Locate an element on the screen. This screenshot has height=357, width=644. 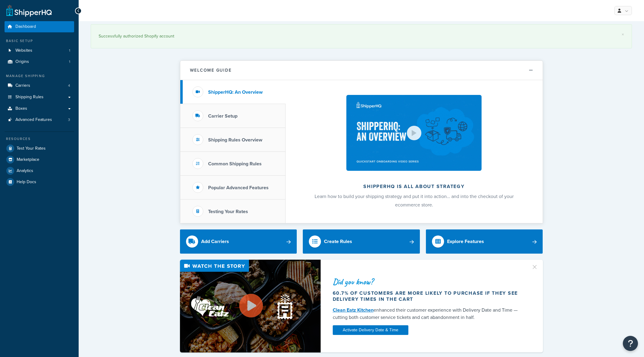
a: Dashboard is located at coordinates (39, 27).